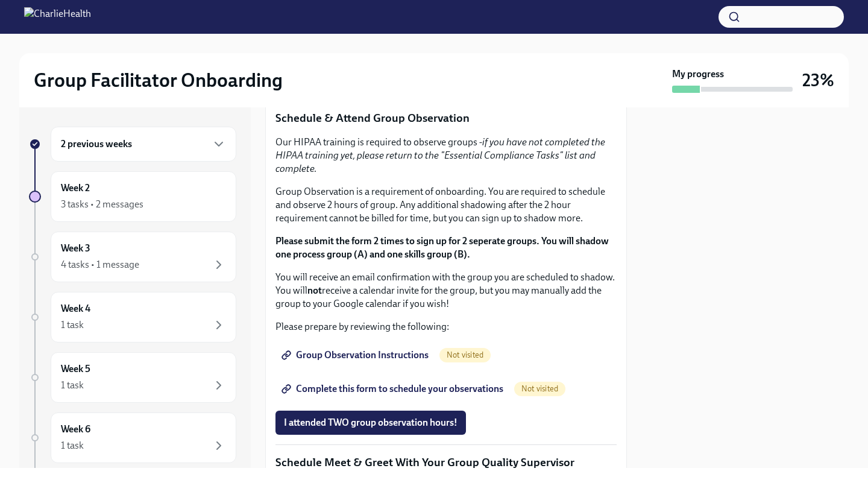 Image resolution: width=868 pixels, height=480 pixels. Describe the element at coordinates (370, 423) in the screenshot. I see `button: I attended TWO group observation hours!` at that location.